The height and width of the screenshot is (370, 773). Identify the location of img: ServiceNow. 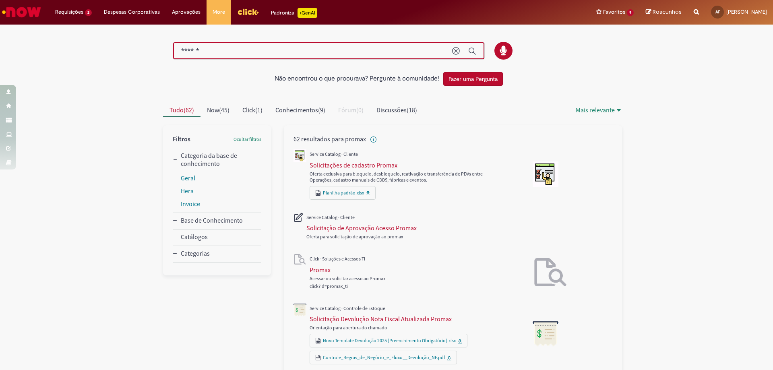
(21, 12).